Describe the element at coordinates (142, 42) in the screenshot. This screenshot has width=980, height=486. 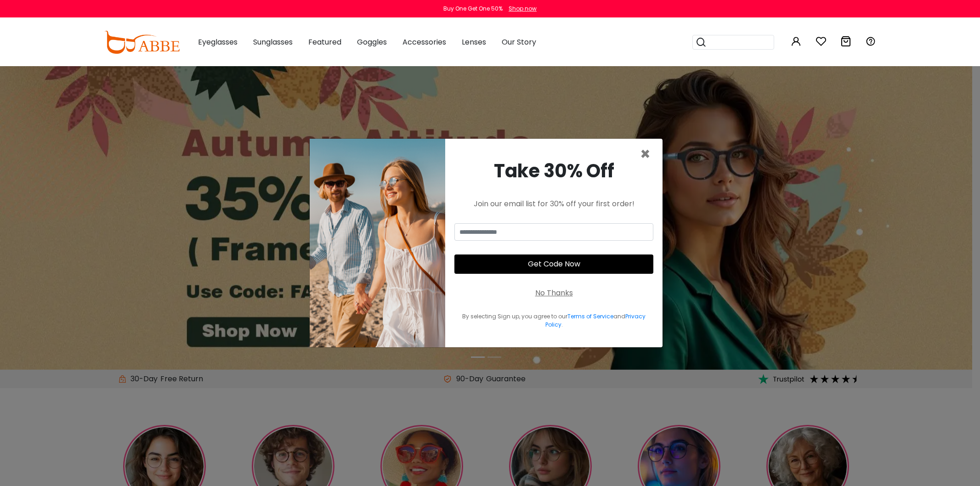
I see `img: abbeglasses.com` at that location.